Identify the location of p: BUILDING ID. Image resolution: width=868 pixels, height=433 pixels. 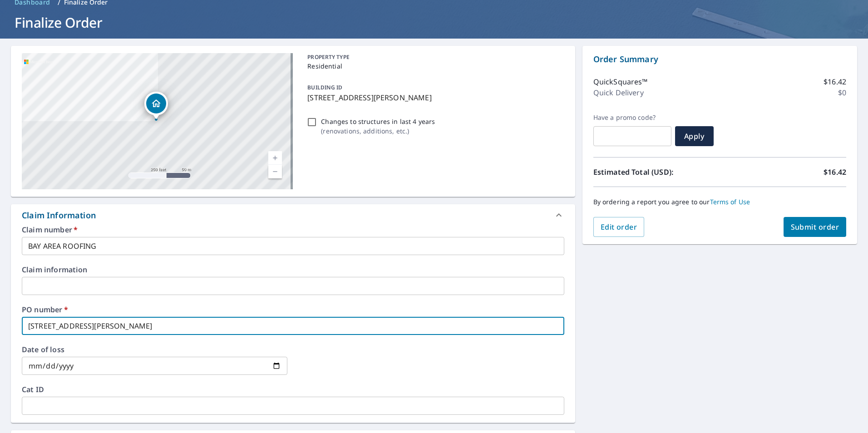
(324, 87).